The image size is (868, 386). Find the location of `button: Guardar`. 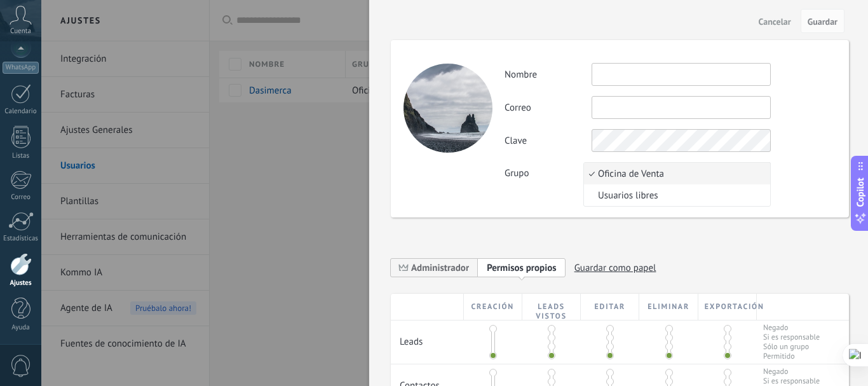

button: Guardar is located at coordinates (822, 21).